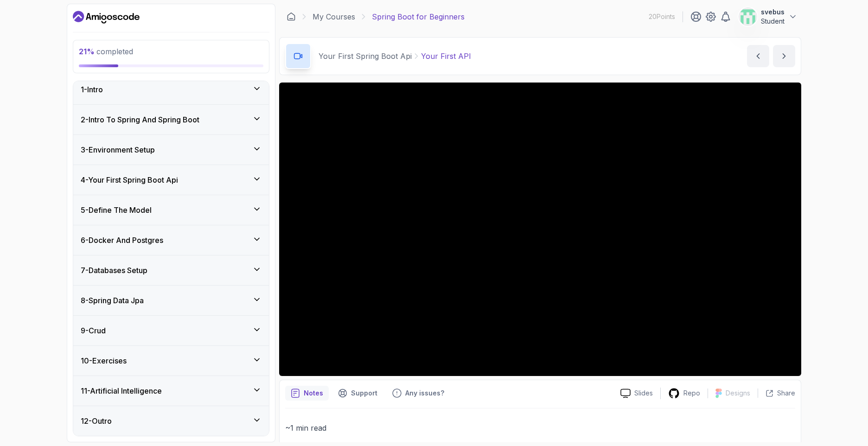 The height and width of the screenshot is (446, 868). What do you see at coordinates (786, 393) in the screenshot?
I see `p: Share` at bounding box center [786, 393].